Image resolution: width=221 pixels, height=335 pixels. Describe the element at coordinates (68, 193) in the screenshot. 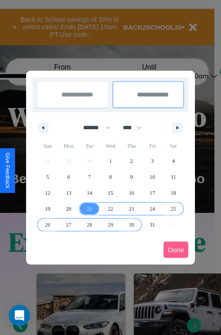

I see `button: 13` at that location.